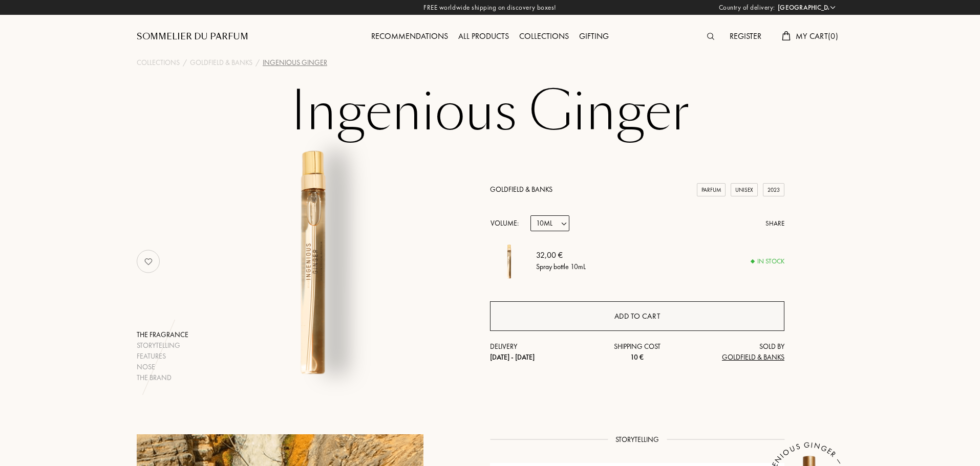  I want to click on h1: Ingenious Ginger, so click(490, 112).